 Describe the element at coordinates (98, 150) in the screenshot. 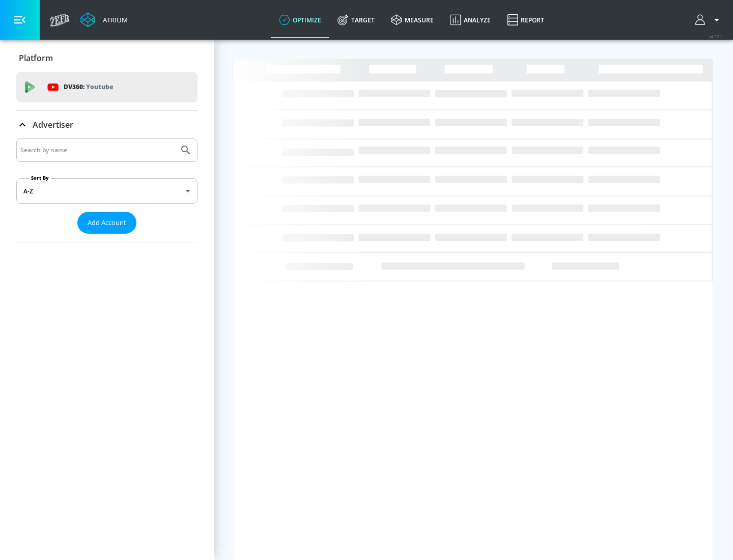

I see `input: Search by name` at that location.